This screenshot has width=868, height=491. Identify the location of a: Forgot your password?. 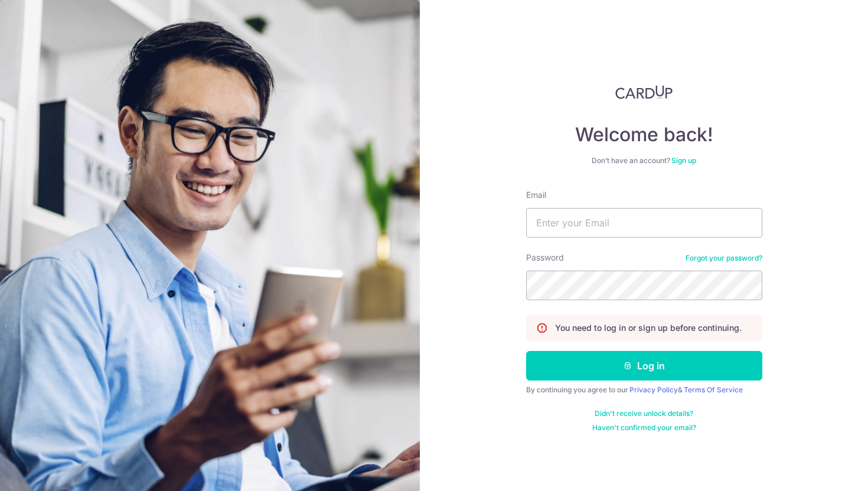
(724, 258).